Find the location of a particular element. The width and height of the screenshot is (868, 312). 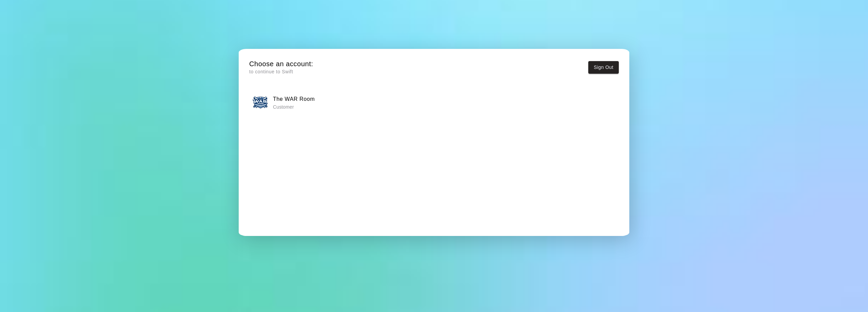

h5: Choose an account: is located at coordinates (281, 64).